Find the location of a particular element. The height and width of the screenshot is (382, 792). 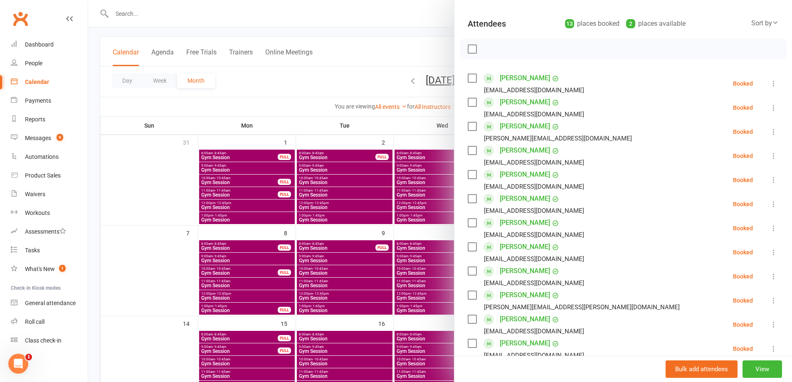

div: Payments is located at coordinates (38, 101).